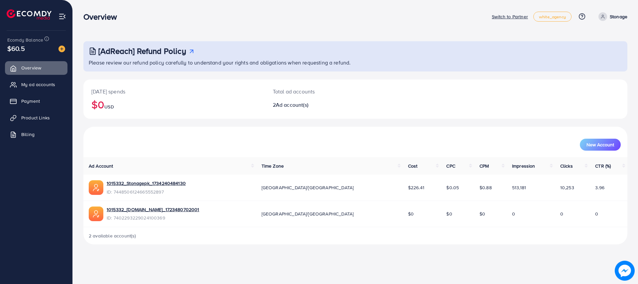  Describe the element at coordinates (452, 187) in the screenshot. I see `span: $0.05` at that location.